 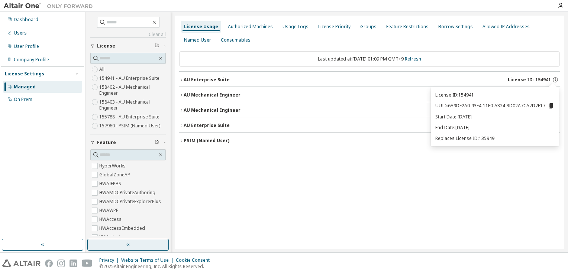 I want to click on label: GlobalZoneAP, so click(x=115, y=175).